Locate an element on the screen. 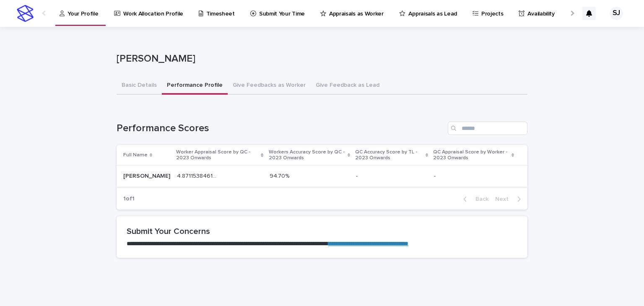  button: Performance Profile is located at coordinates (195, 86).